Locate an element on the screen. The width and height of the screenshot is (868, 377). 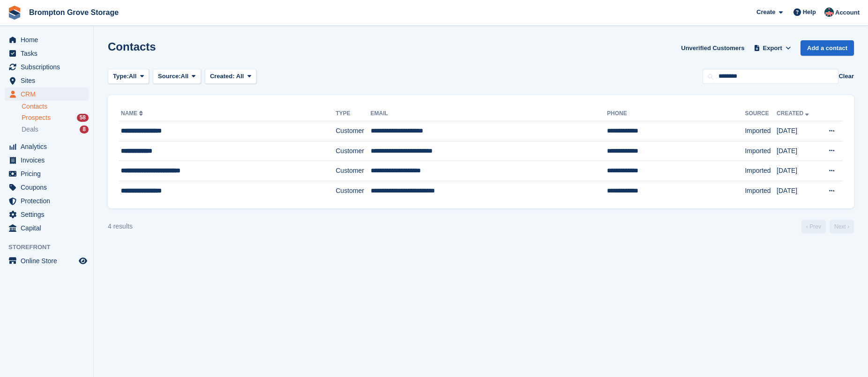
a: Preview store is located at coordinates (83, 261).